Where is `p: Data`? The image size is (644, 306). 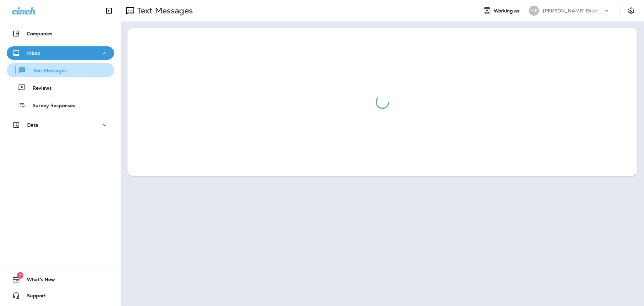
p: Data is located at coordinates (33, 125).